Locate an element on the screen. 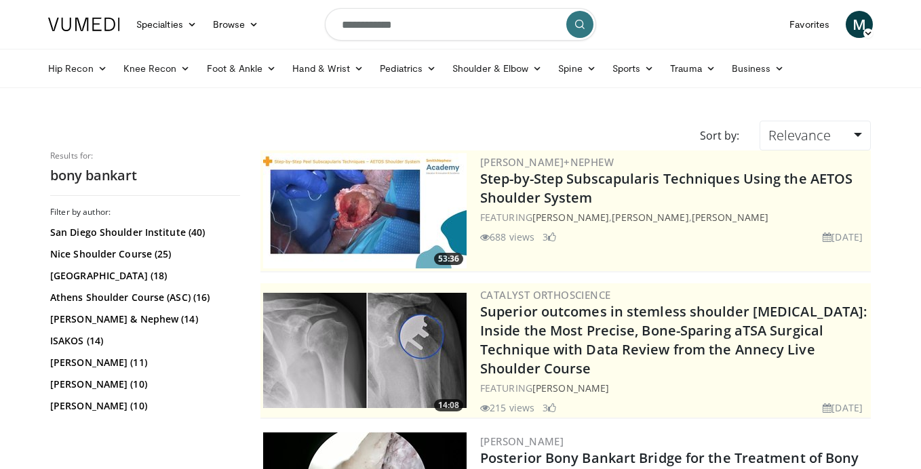 The width and height of the screenshot is (921, 469). p: Results for: is located at coordinates (145, 156).